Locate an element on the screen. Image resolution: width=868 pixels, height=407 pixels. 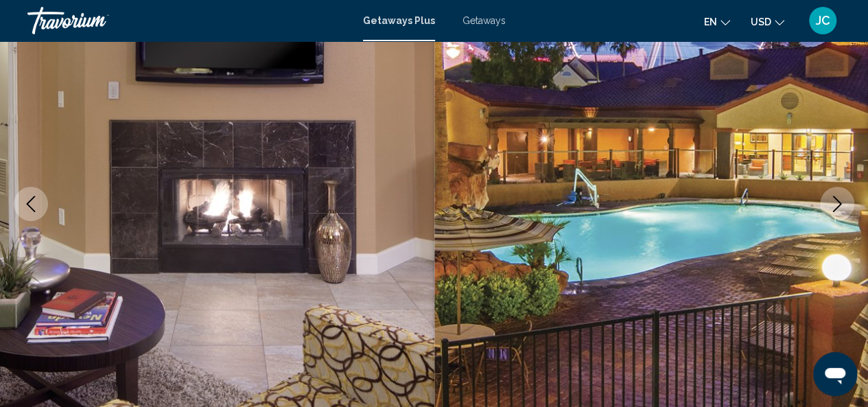
a: Getaways is located at coordinates (484, 21).